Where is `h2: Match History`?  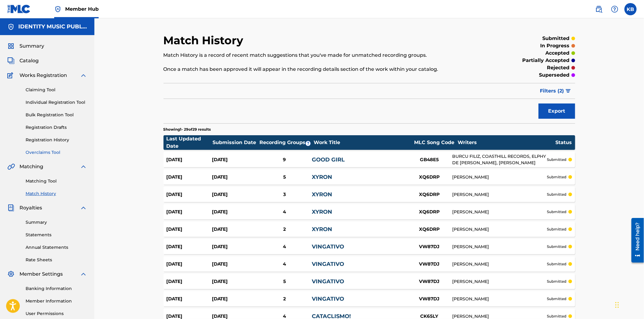 h2: Match History is located at coordinates (205, 40).